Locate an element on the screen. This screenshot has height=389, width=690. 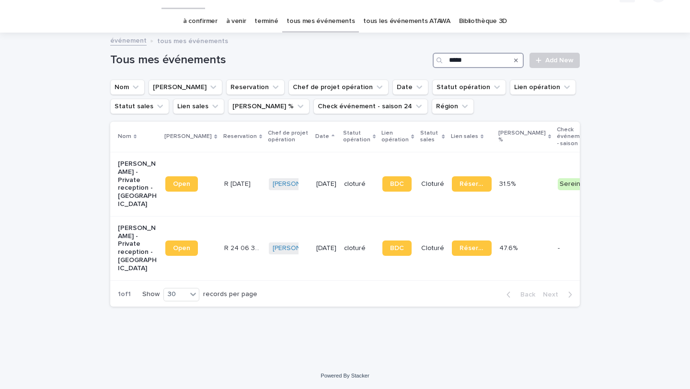
p: 1 of 1 is located at coordinates (124, 294).